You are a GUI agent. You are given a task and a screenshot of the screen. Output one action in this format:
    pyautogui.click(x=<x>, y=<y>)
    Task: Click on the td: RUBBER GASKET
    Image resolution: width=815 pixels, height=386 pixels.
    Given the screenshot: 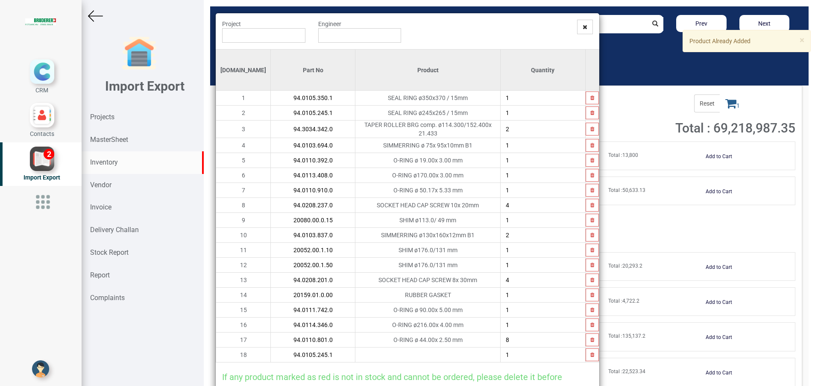 What is the action you would take?
    pyautogui.click(x=427, y=295)
    